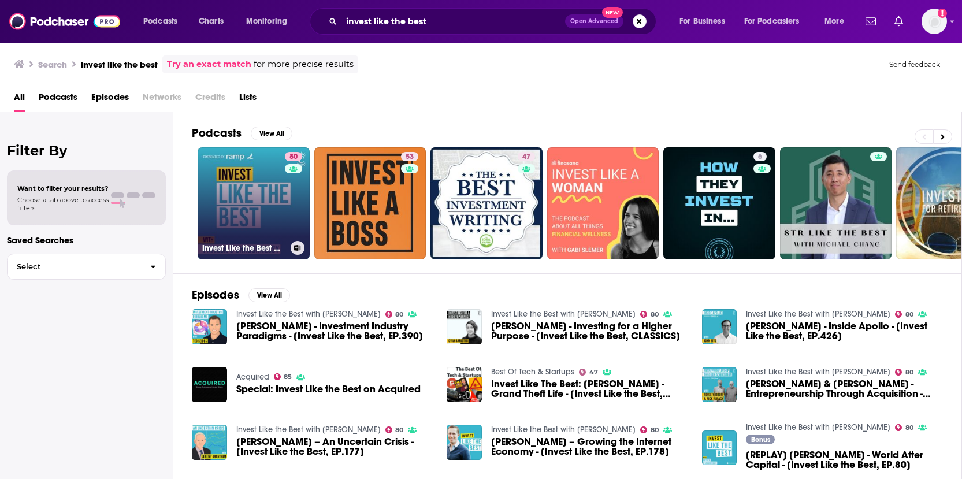 The image size is (962, 479). I want to click on span: Special: Invest Like the Best on Acquired, so click(328, 389).